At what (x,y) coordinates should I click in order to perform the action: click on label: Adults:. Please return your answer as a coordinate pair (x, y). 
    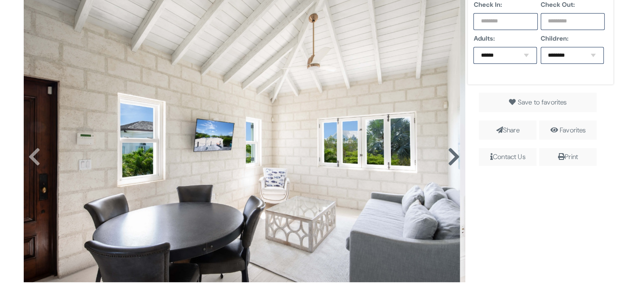
    Looking at the image, I should click on (506, 38).